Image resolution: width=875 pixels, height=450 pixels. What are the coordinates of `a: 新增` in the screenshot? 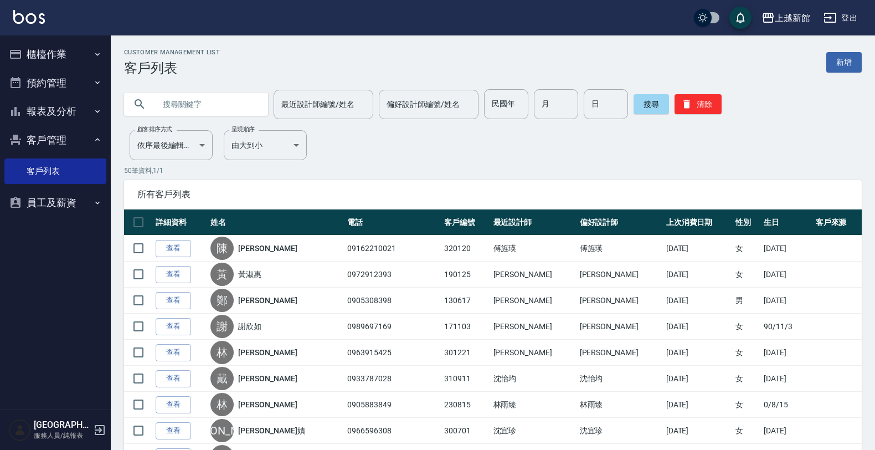 It's located at (844, 62).